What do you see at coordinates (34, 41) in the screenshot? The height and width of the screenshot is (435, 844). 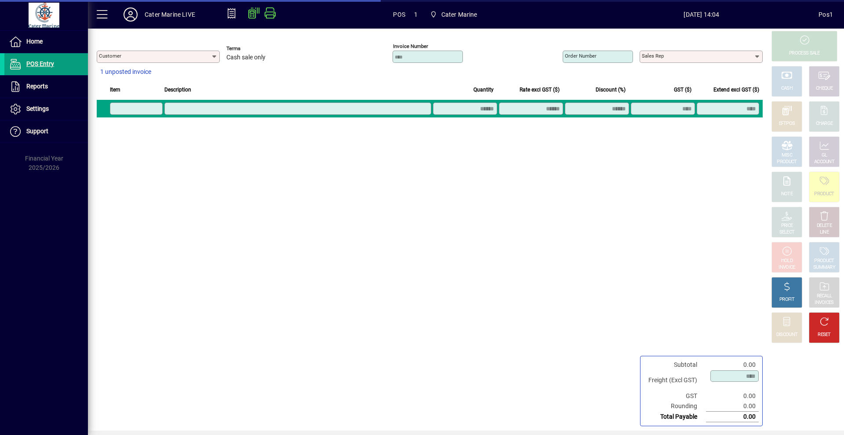 I see `span: Home` at bounding box center [34, 41].